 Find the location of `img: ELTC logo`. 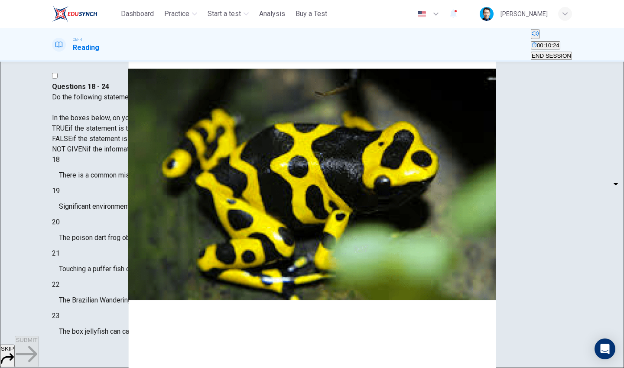

img: ELTC logo is located at coordinates (75, 14).